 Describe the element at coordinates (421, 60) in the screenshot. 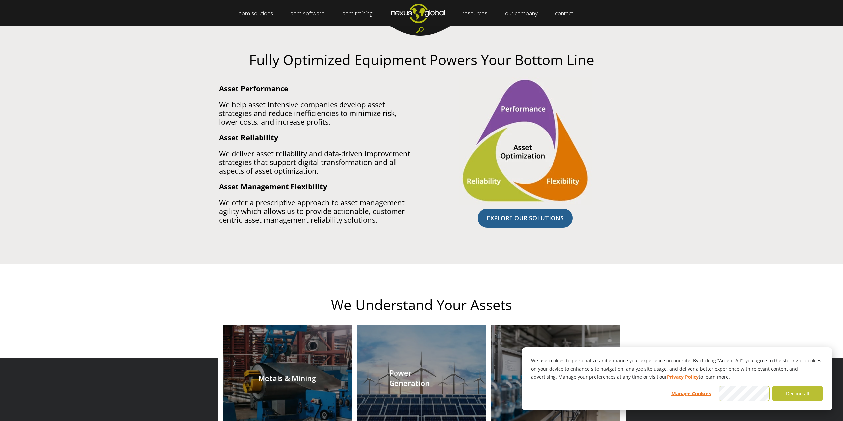

I see `h2: Fully Optimized Equipment Powers Your Bottom Line` at that location.